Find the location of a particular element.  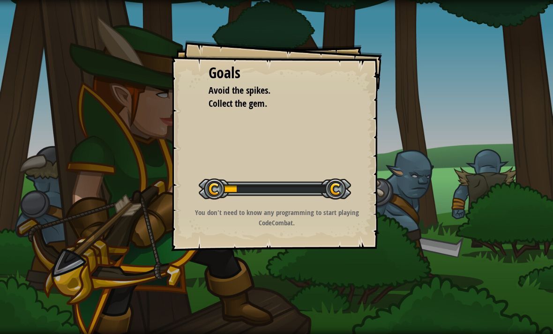

div: Goals is located at coordinates (276, 73).